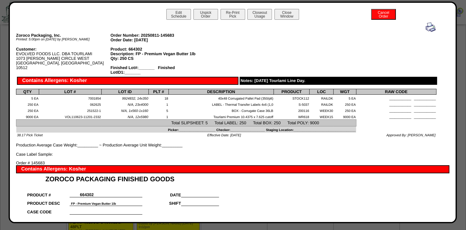 Image resolution: width=466 pixels, height=230 pixels. I want to click on span: N/A, 23x4000, so click(138, 105).